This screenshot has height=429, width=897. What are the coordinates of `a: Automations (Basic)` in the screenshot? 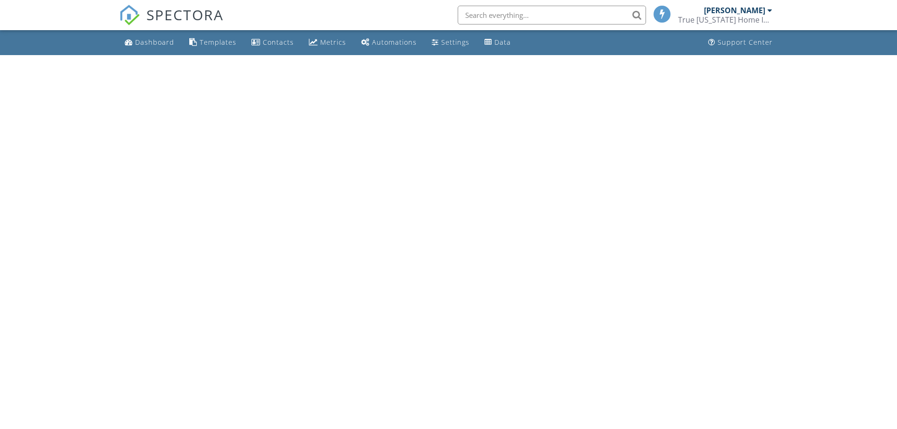 It's located at (389, 42).